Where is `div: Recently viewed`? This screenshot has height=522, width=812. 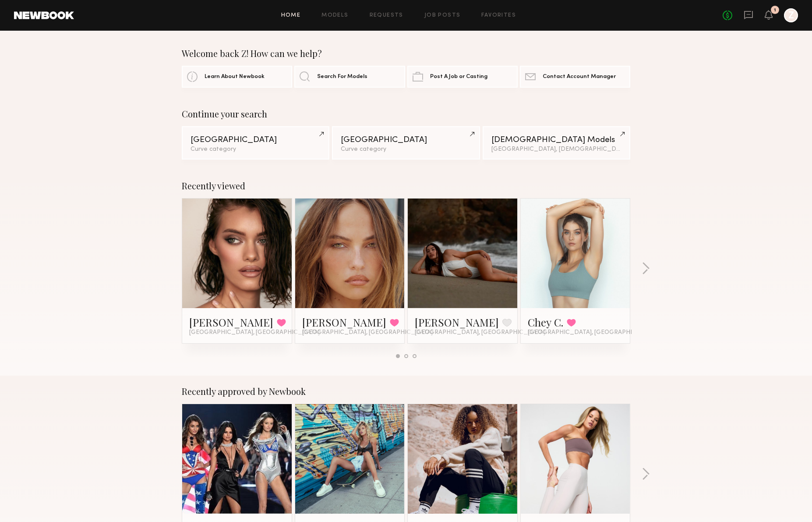
div: Recently viewed is located at coordinates (406, 186).